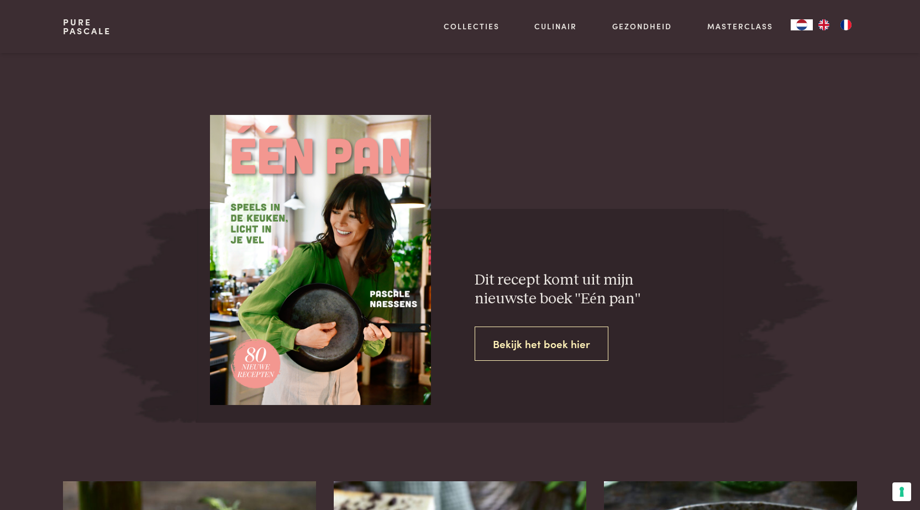 The height and width of the screenshot is (510, 920). What do you see at coordinates (846, 25) in the screenshot?
I see `a: FR` at bounding box center [846, 25].